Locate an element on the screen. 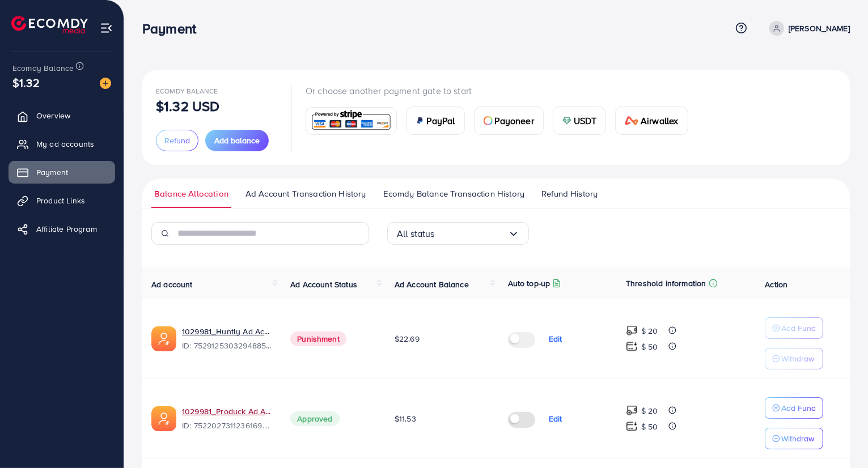 This screenshot has width=868, height=468. img: menu is located at coordinates (106, 28).